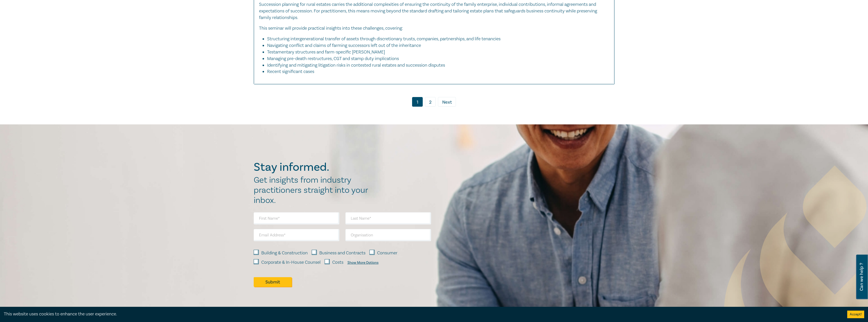  What do you see at coordinates (363, 262) in the screenshot?
I see `div: Show More Options` at bounding box center [363, 262].